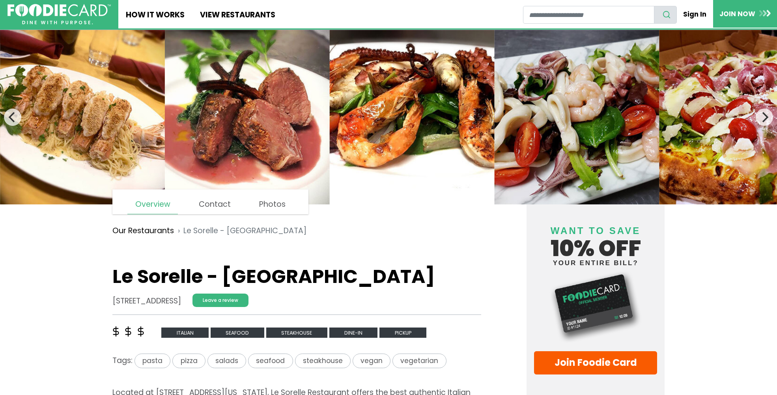 This screenshot has width=777, height=395. I want to click on nav: breadcrumb, so click(297, 231).